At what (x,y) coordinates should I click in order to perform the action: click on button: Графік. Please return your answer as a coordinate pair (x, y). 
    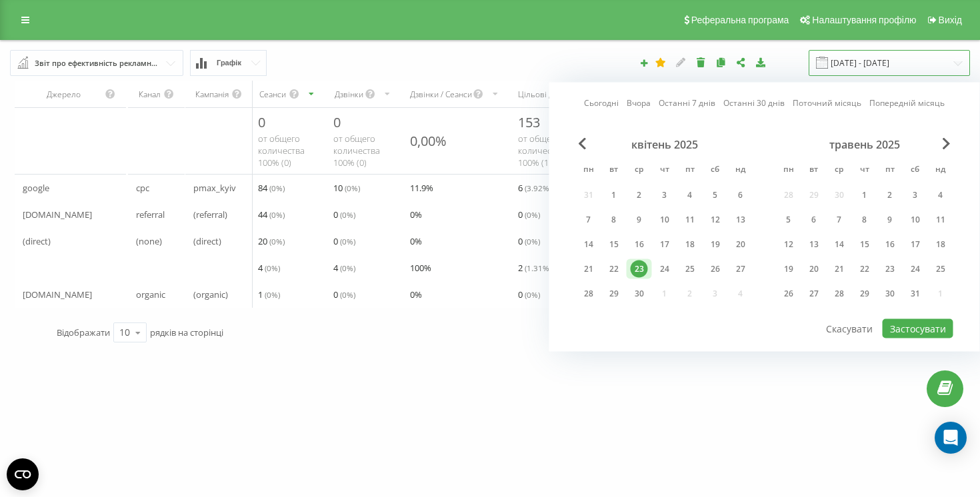
    Looking at the image, I should click on (228, 63).